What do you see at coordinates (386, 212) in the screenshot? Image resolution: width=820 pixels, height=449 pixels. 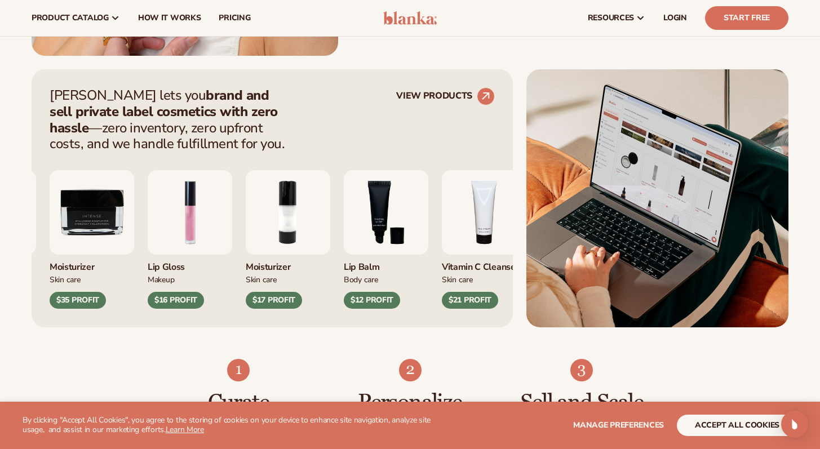 I see `img: Smoothing lip balm.` at bounding box center [386, 212].